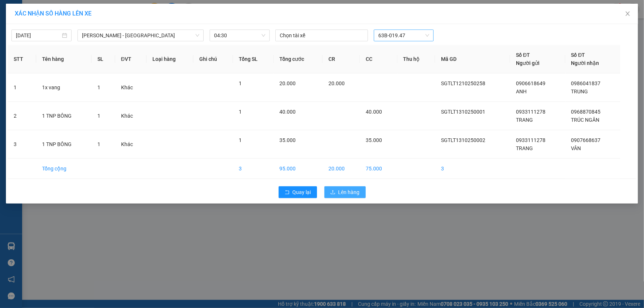 Image resolution: width=644 pixels, height=308 pixels. Describe the element at coordinates (404, 35) in the screenshot. I see `span: 63B-019.47` at that location.